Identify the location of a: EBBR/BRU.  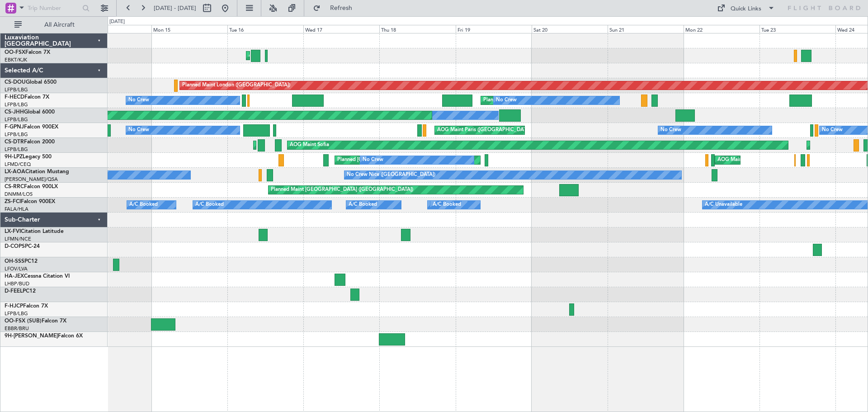
(17, 329).